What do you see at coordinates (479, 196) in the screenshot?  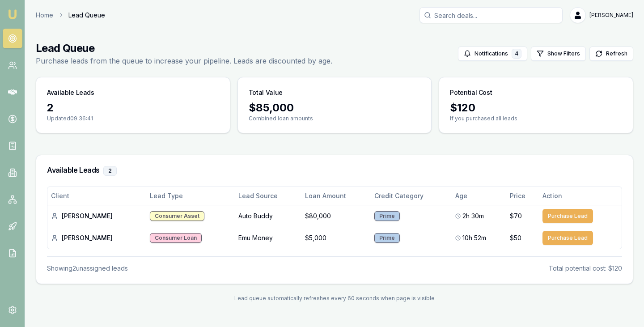 I see `th: Age` at bounding box center [479, 196].